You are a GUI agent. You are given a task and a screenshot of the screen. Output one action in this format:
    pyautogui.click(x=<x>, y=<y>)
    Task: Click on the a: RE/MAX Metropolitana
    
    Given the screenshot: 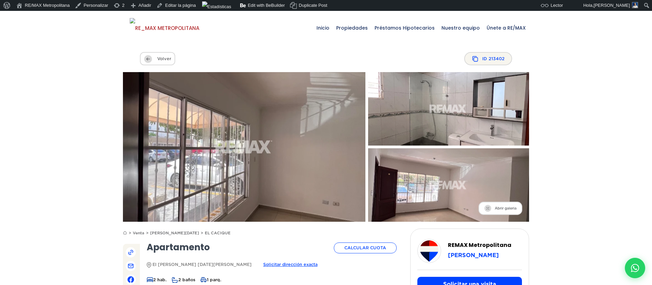 What is the action you would take?
    pyautogui.click(x=164, y=28)
    